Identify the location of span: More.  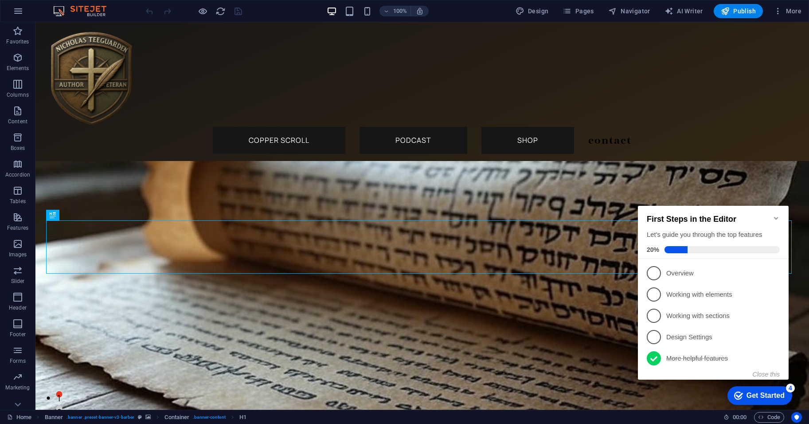
(787, 11).